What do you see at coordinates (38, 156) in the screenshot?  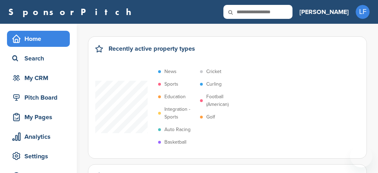 I see `a: Settings` at bounding box center [38, 156].